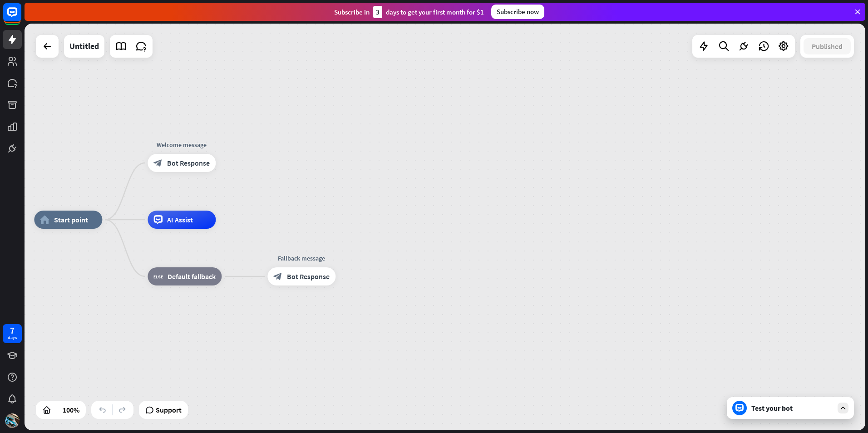  What do you see at coordinates (168, 410) in the screenshot?
I see `span: Support` at bounding box center [168, 410].